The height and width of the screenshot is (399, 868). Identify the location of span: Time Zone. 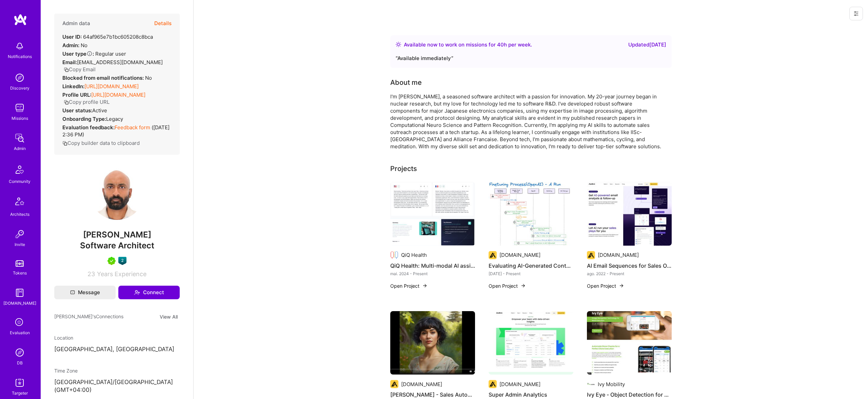
(66, 371).